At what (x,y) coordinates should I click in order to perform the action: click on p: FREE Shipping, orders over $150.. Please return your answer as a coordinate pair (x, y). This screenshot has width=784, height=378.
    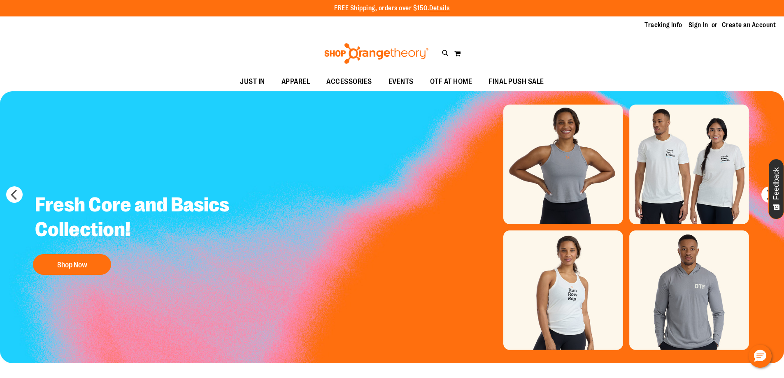
    Looking at the image, I should click on (392, 8).